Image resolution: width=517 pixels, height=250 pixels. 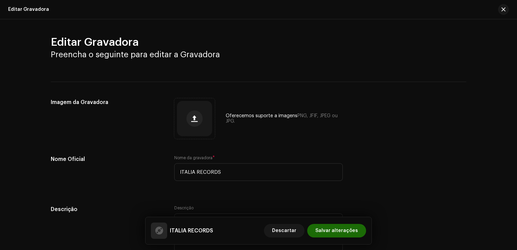 What do you see at coordinates (259, 55) in the screenshot?
I see `h3: Preencha o seguinte para editar a Gravadora` at bounding box center [259, 55].